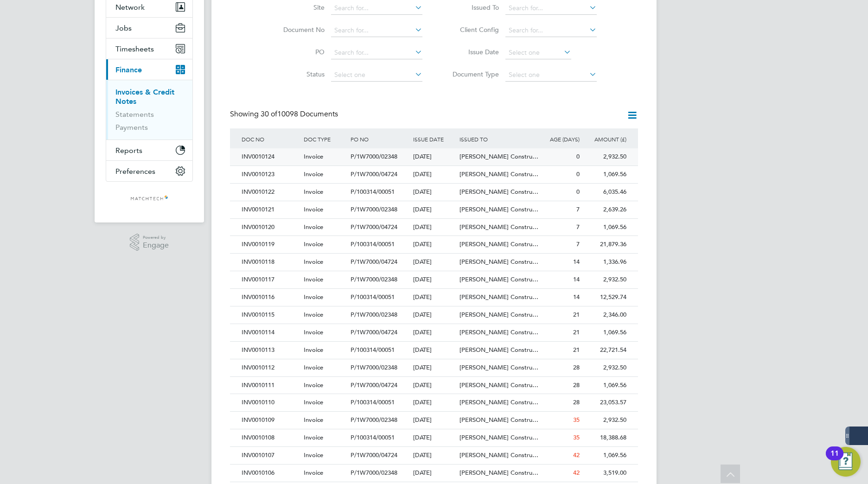 The height and width of the screenshot is (484, 868). What do you see at coordinates (577, 279) in the screenshot?
I see `span: 14` at bounding box center [577, 279].